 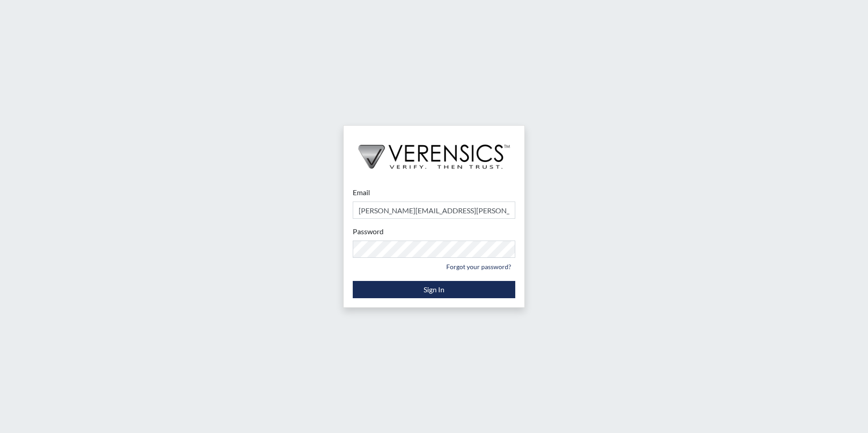 What do you see at coordinates (434, 210) in the screenshot?
I see `input: Email` at bounding box center [434, 210].